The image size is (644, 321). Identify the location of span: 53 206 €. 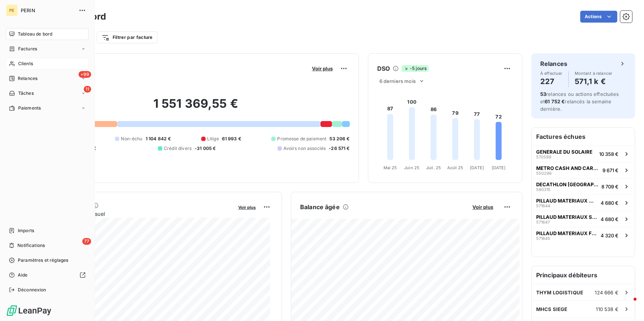
(340, 139).